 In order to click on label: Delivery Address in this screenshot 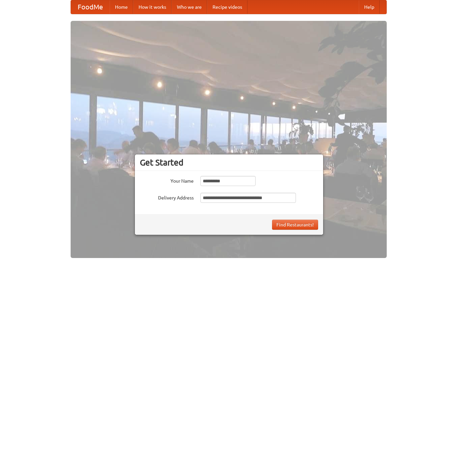, I will do `click(167, 197)`.